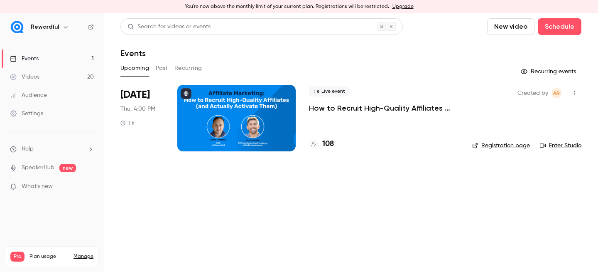  What do you see at coordinates (52, 149) in the screenshot?
I see `li: help-dropdown-opener` at bounding box center [52, 149].